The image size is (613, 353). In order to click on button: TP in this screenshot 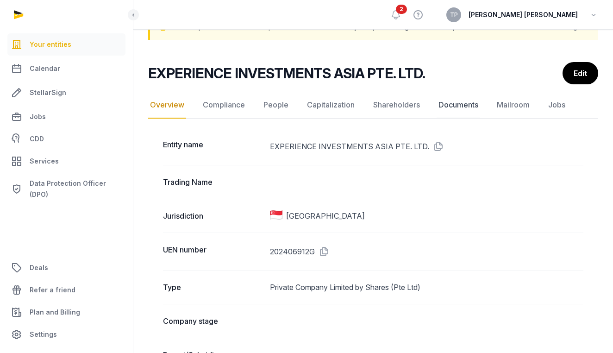, I will do `click(454, 15)`.